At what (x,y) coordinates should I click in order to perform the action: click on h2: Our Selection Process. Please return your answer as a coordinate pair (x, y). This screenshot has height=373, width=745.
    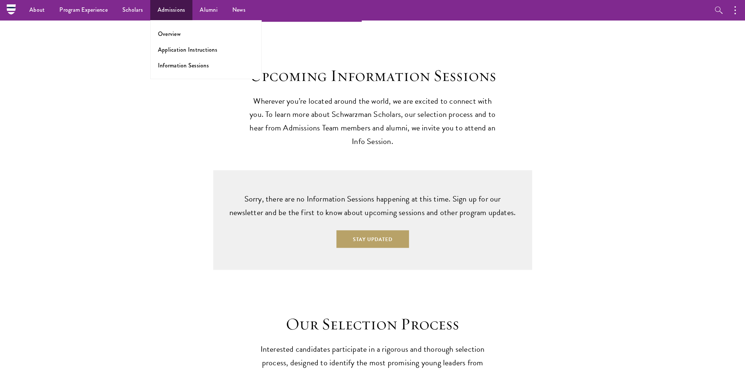
    Looking at the image, I should click on (373, 324).